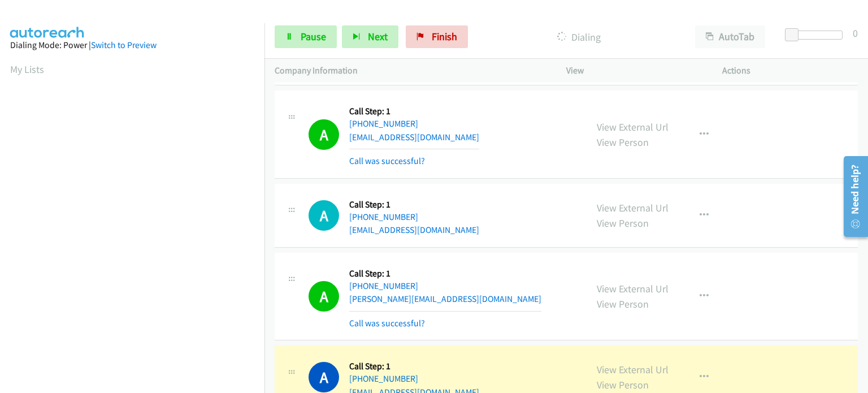 The height and width of the screenshot is (393, 868). Describe the element at coordinates (790, 70) in the screenshot. I see `p: Actions` at that location.